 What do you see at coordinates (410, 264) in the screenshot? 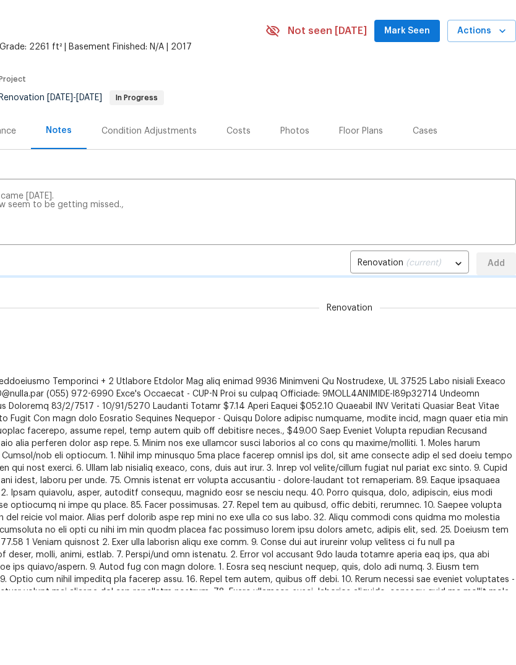
I see `div: Renovation (current)` at bounding box center [410, 264].